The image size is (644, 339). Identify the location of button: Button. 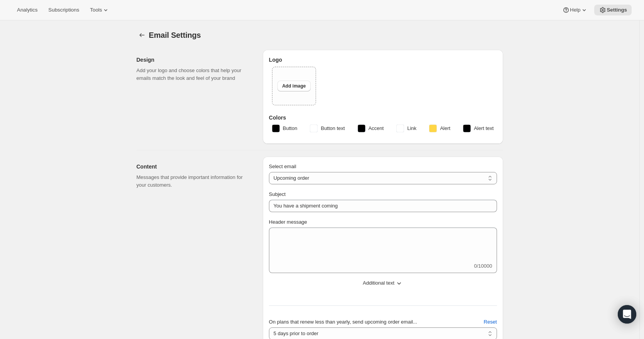
(285, 128).